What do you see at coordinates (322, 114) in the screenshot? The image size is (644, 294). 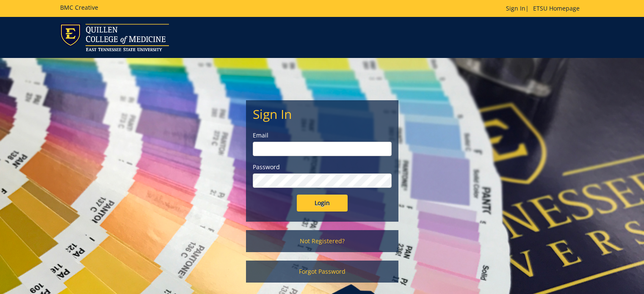 I see `h2: Sign In` at bounding box center [322, 114].